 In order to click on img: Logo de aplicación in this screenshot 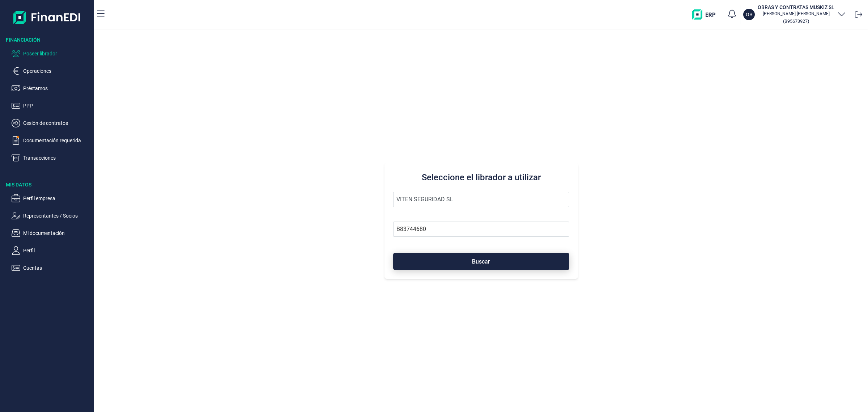, I will do `click(47, 17)`.